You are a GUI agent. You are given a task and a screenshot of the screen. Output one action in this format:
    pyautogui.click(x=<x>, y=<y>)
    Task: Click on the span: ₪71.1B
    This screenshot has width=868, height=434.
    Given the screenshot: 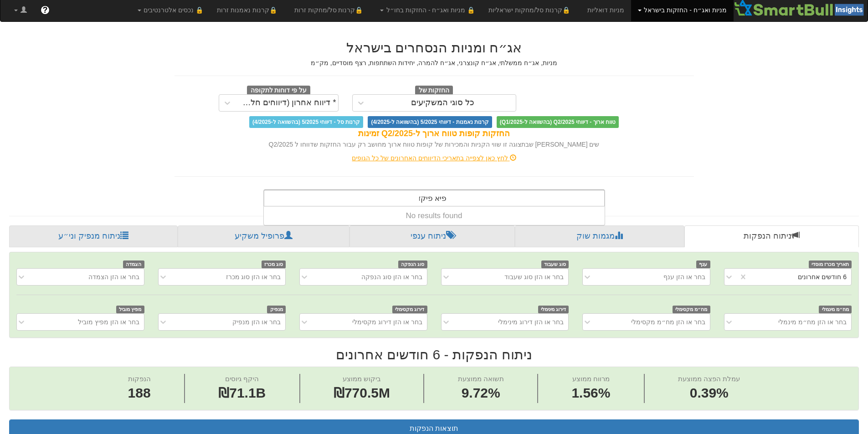 What is the action you would take?
    pyautogui.click(x=242, y=392)
    